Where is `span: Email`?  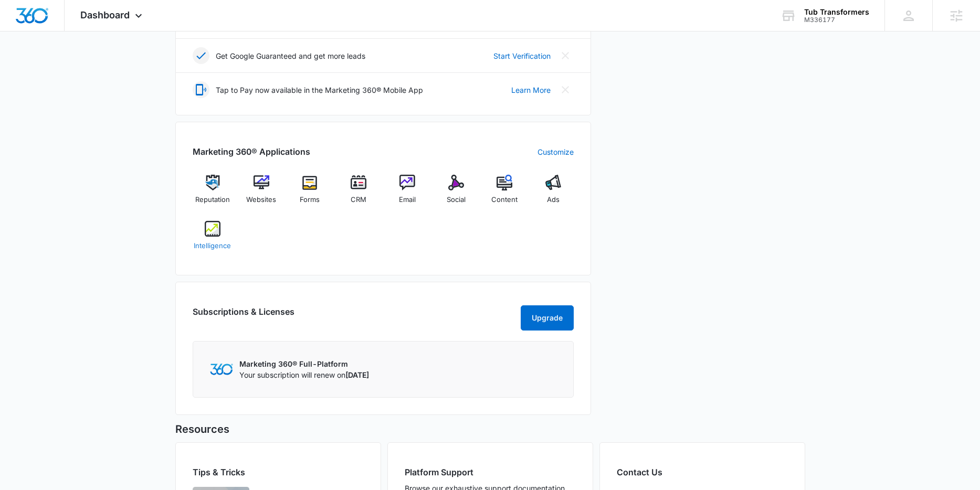 span: Email is located at coordinates (407, 200).